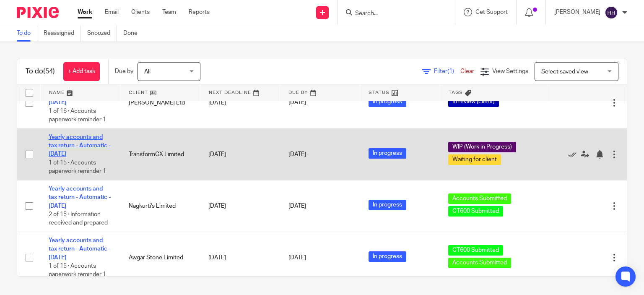  What do you see at coordinates (482, 146) in the screenshot?
I see `span: WIP (Work in Progress)` at bounding box center [482, 146].